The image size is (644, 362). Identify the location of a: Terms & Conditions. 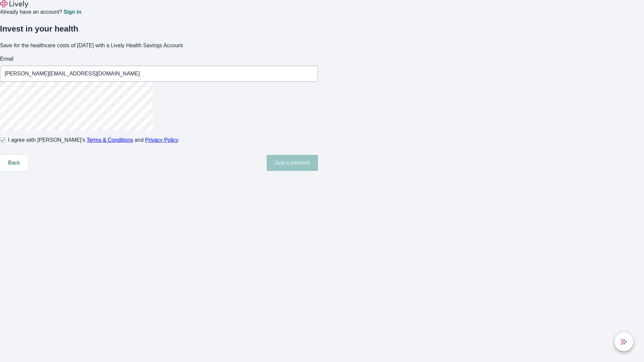
(110, 140).